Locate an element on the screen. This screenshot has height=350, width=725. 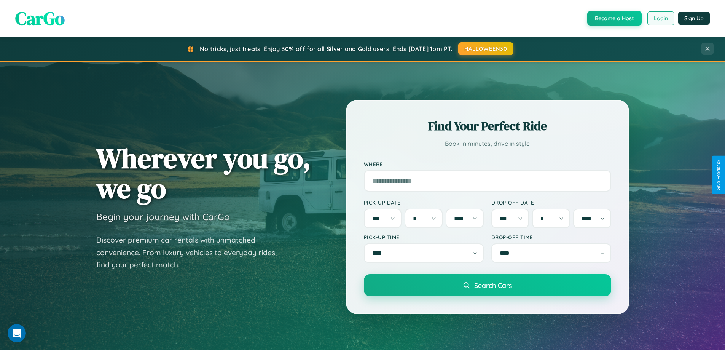
label: Drop-off Time is located at coordinates (551, 237).